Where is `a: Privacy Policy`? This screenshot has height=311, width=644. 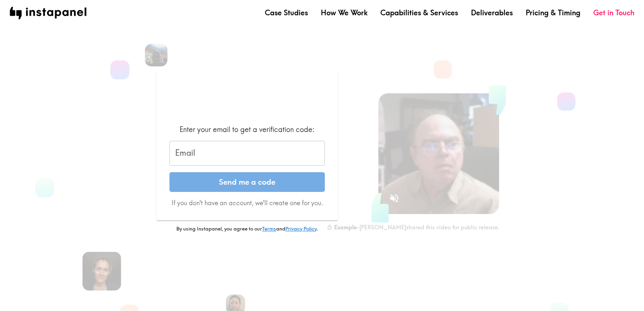
a: Privacy Policy is located at coordinates (301, 229).